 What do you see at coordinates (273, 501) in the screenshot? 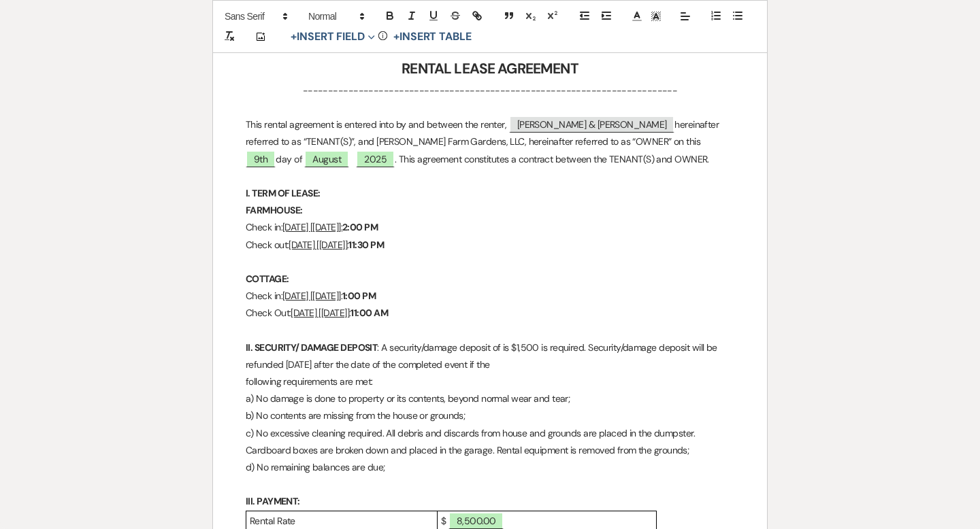
I see `strong: III. PAYMENT:` at bounding box center [273, 501].